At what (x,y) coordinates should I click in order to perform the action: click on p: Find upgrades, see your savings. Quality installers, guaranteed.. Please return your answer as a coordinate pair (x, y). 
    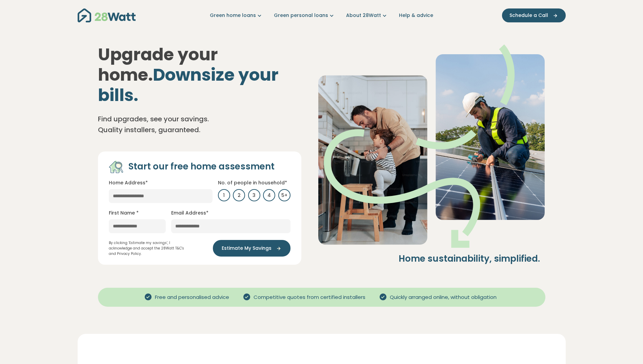
    Looking at the image, I should click on (165, 124).